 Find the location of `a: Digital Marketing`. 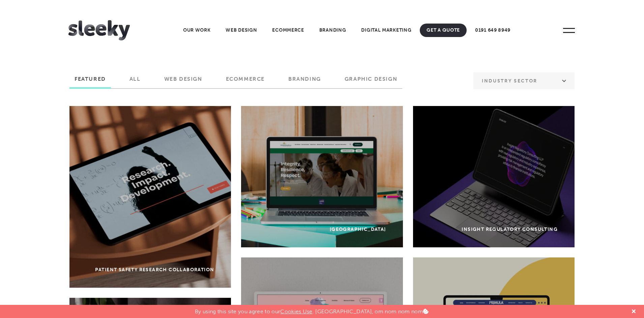

a: Digital Marketing is located at coordinates (386, 30).